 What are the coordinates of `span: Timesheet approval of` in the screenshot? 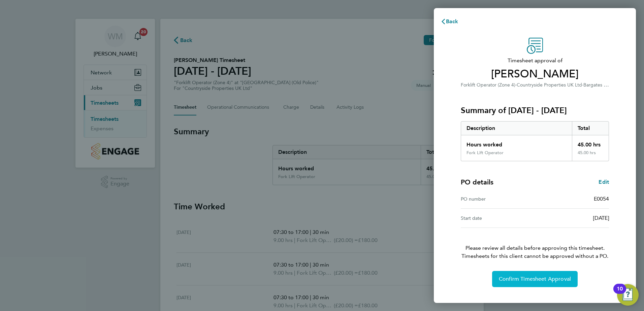 It's located at (535, 61).